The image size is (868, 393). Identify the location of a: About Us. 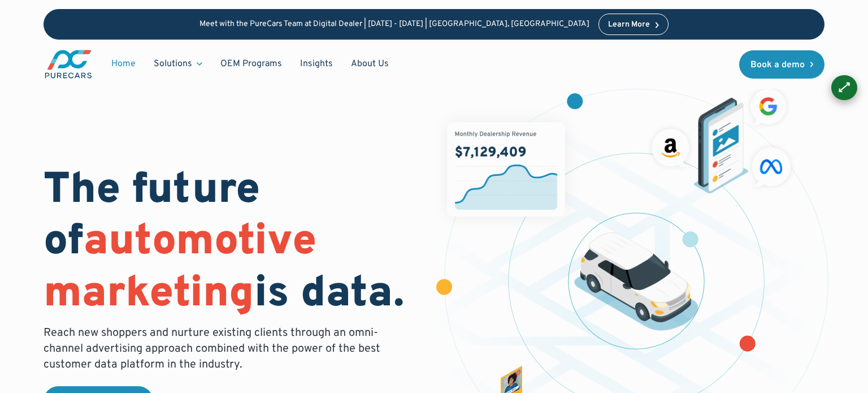
(370, 64).